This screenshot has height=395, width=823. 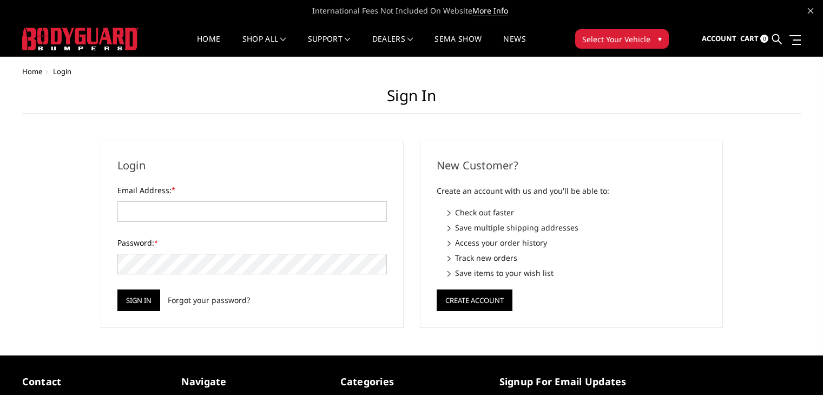 What do you see at coordinates (94, 381) in the screenshot?
I see `h5: contact` at bounding box center [94, 381].